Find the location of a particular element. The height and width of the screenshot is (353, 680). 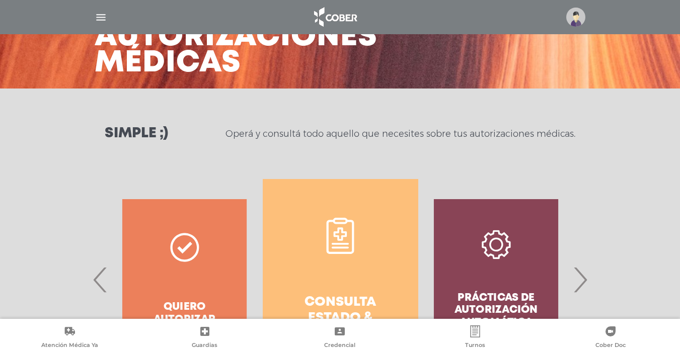

a: Guardias is located at coordinates (205, 338).